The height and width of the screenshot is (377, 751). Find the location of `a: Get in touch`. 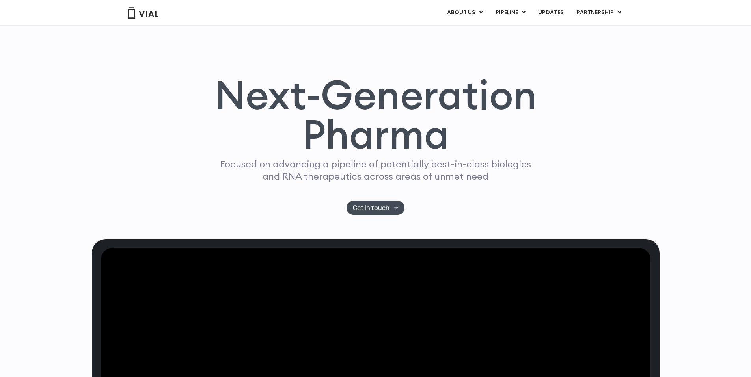

a: Get in touch is located at coordinates (375, 208).